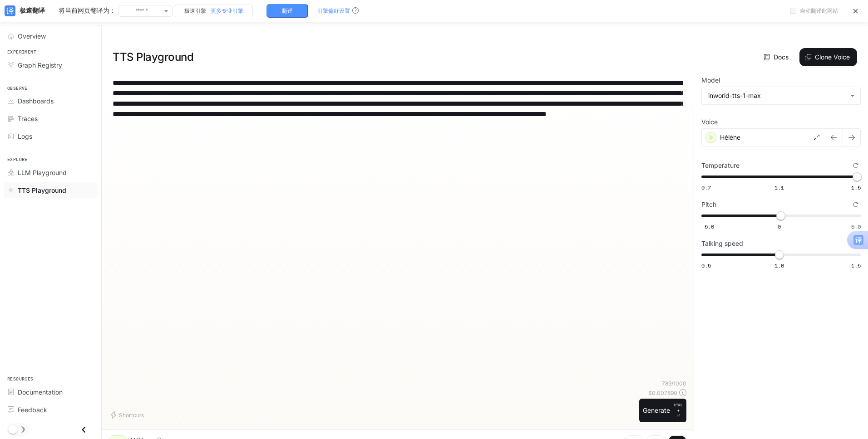 The width and height of the screenshot is (868, 439). What do you see at coordinates (777, 57) in the screenshot?
I see `a: Docs` at bounding box center [777, 57].